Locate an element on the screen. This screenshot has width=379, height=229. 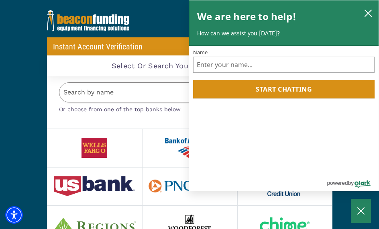
span: by is located at coordinates (351, 182).